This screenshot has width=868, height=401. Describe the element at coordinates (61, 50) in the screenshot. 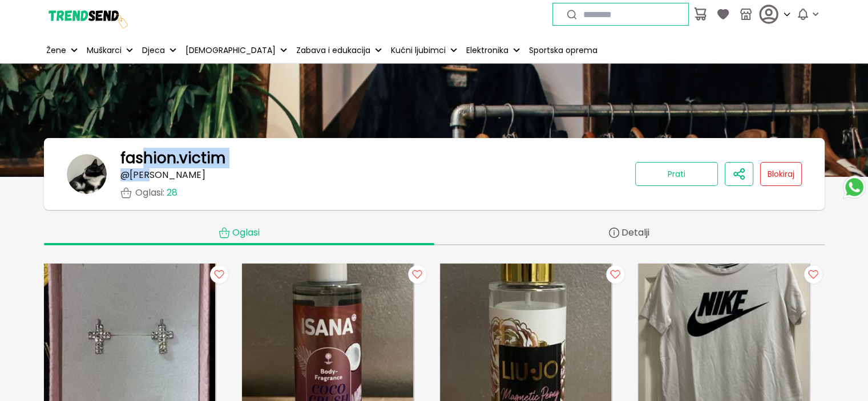

I see `button: Žene` at that location.